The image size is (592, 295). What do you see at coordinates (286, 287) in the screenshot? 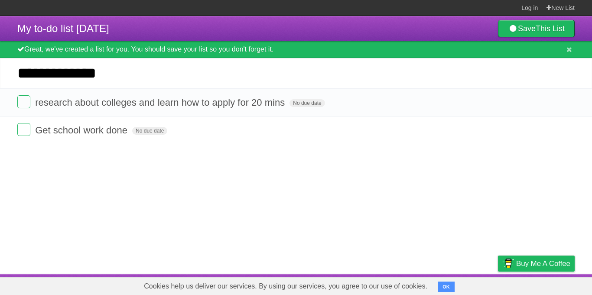
I see `span: Cookies help us deliver our services. By using our services, you agree to our use of cookies.` at bounding box center [286, 287].